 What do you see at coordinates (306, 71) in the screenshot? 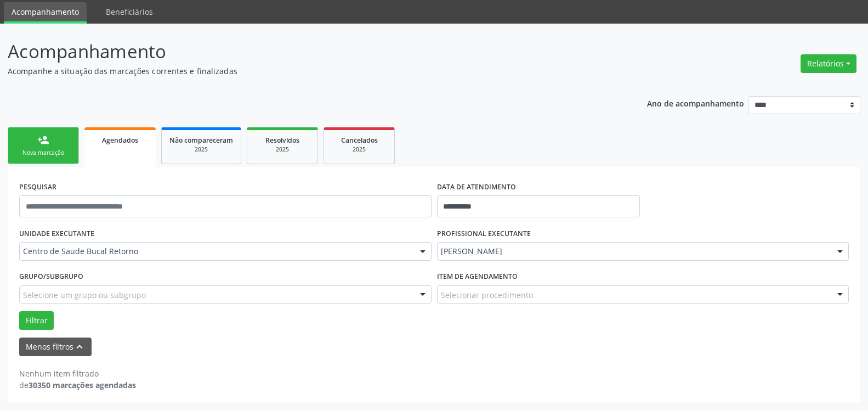
I see `p: Acompanhe a situação das marcações correntes e finalizadas` at bounding box center [306, 71].